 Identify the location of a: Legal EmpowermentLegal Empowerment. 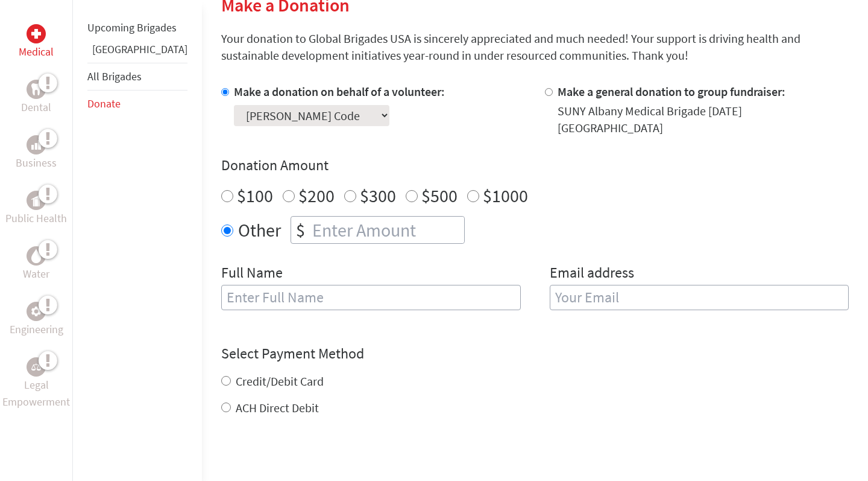
(36, 383).